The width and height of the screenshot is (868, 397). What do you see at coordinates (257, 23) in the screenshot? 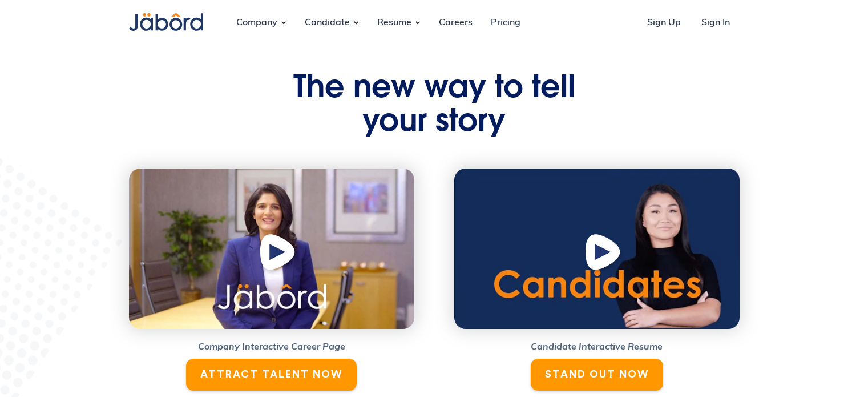
I see `div: Company` at bounding box center [257, 23].